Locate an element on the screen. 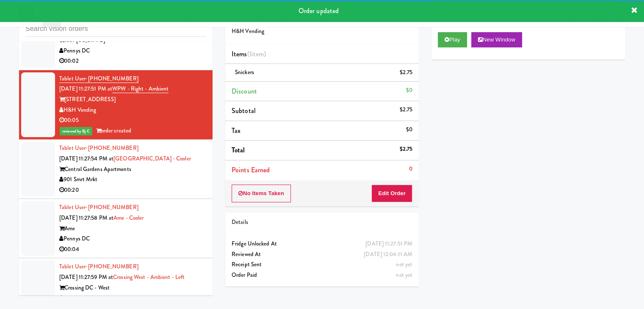  span: Tax is located at coordinates (236, 130).